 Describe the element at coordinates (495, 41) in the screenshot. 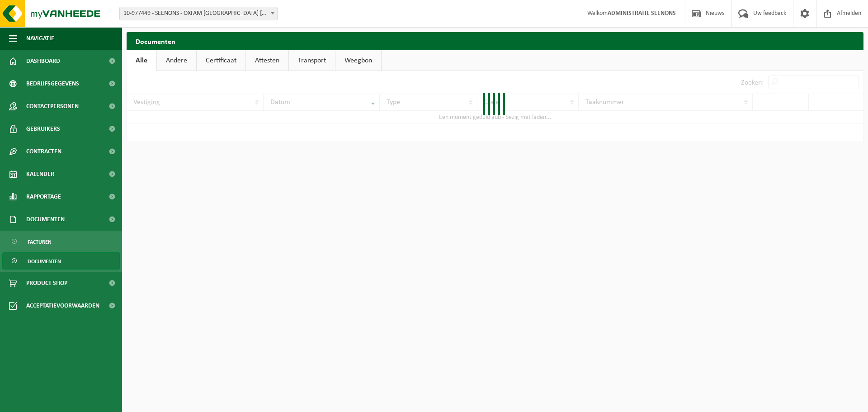

I see `h2: Documenten` at that location.